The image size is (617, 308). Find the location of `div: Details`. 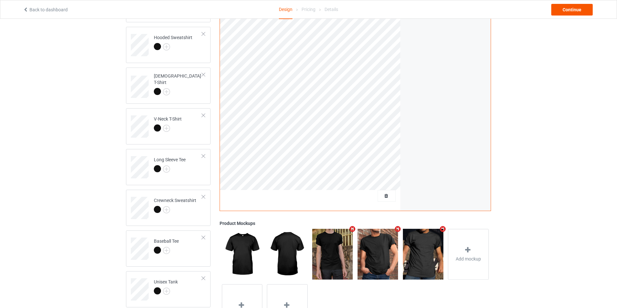

div: Details is located at coordinates (331, 9).